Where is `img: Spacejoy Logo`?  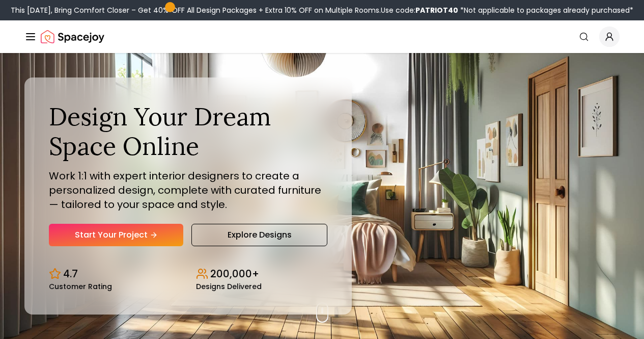 img: Spacejoy Logo is located at coordinates (72, 37).